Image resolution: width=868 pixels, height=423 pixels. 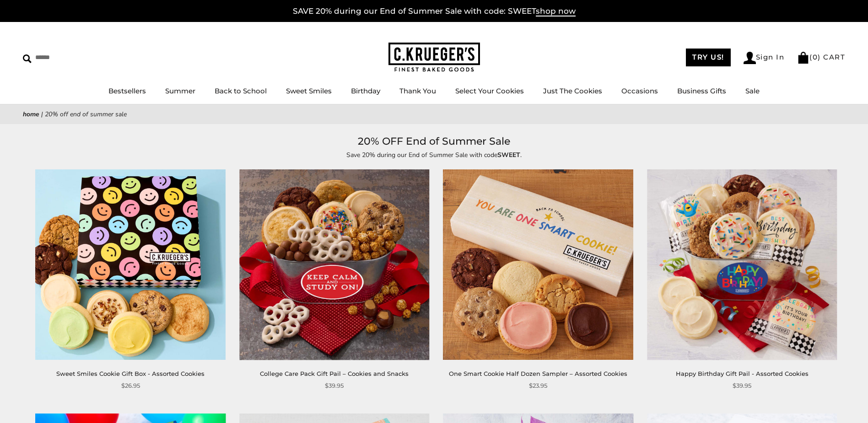 What do you see at coordinates (180, 91) in the screenshot?
I see `a: Summer` at bounding box center [180, 91].